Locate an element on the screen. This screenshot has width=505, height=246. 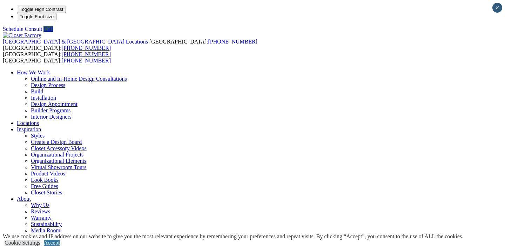
a: Builder Programs is located at coordinates (50, 110).